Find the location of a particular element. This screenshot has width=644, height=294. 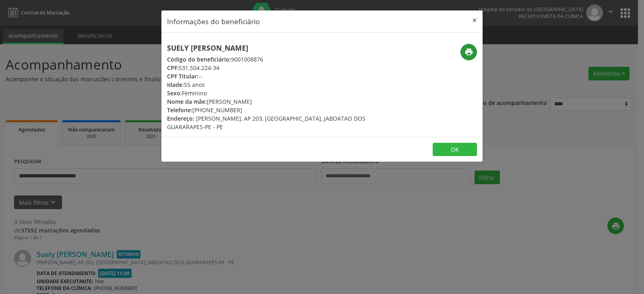

button: OK is located at coordinates (455, 149).